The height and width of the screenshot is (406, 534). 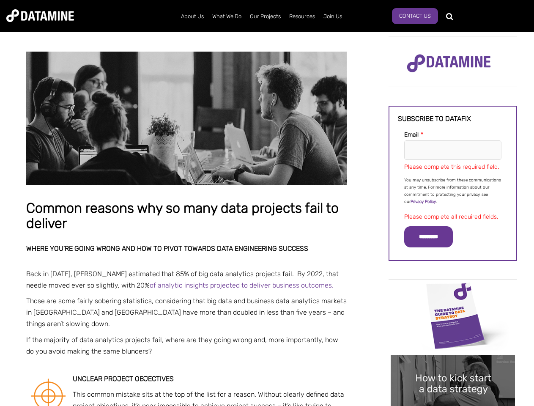 What do you see at coordinates (186, 118) in the screenshot?
I see `img: Common reasons why so many data projects fail to deliver` at bounding box center [186, 118].